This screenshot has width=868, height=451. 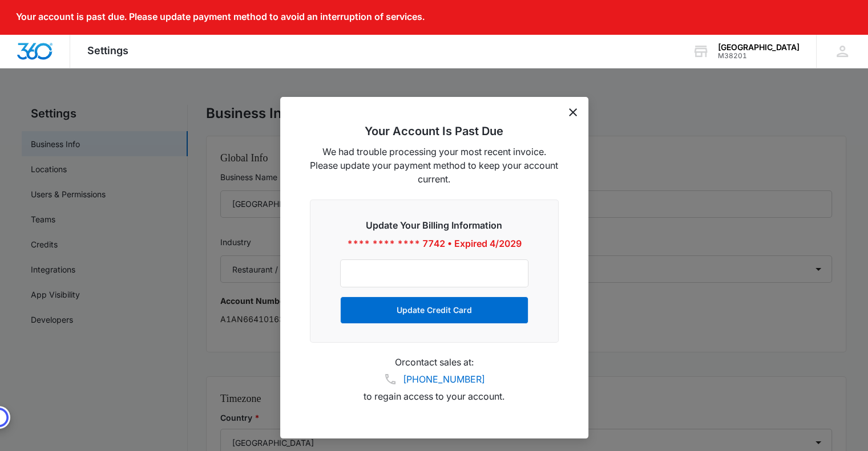 What do you see at coordinates (434, 380) in the screenshot?
I see `p: Or contact sales at: to regain access to your account.` at bounding box center [434, 380].